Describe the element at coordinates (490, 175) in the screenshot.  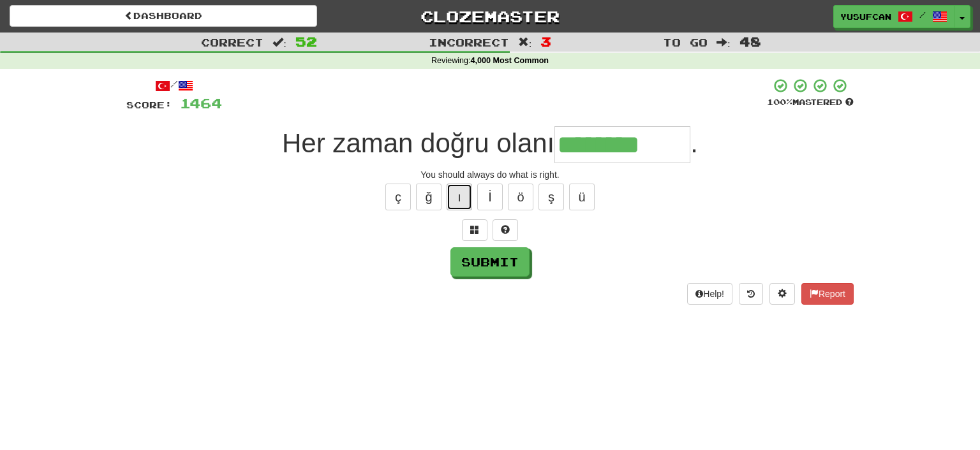
I see `div: You should always do what is right.` at that location.